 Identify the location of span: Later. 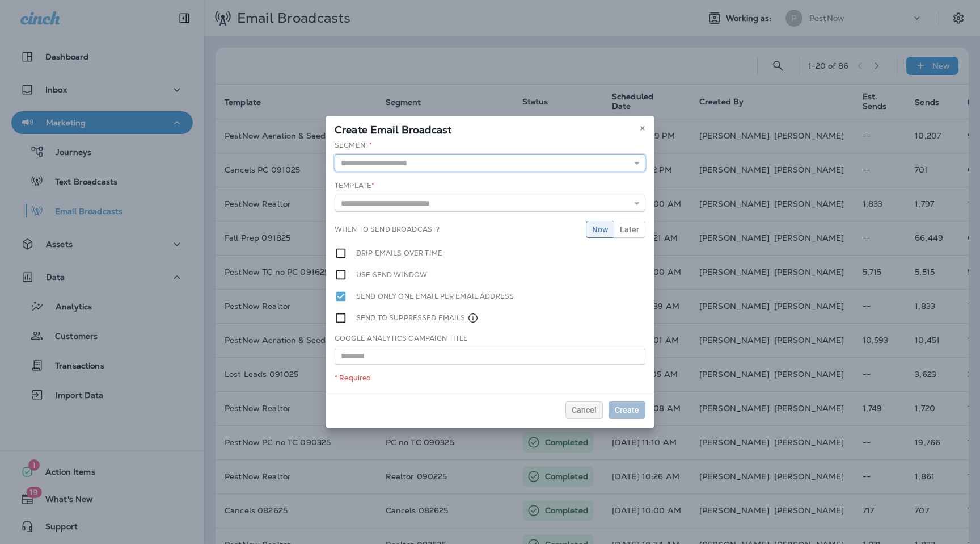
(630, 229).